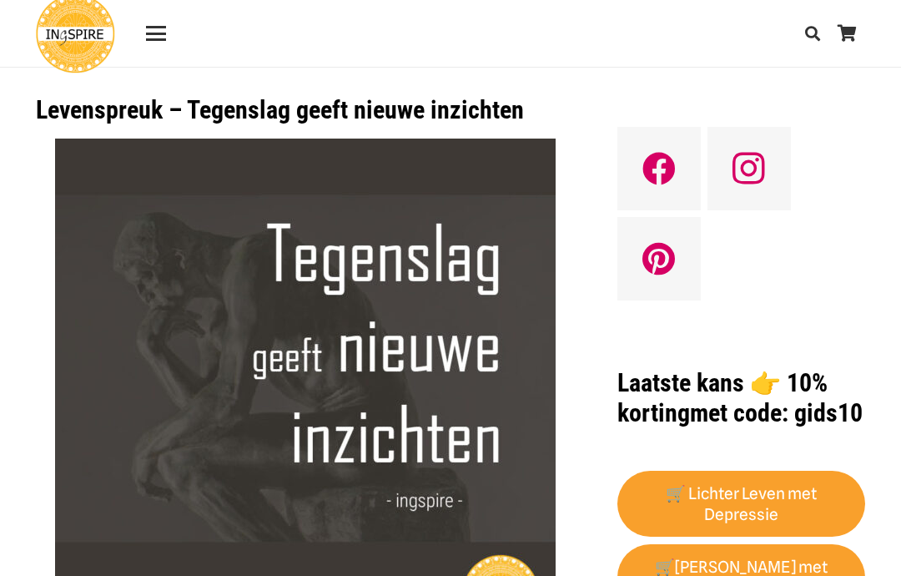  Describe the element at coordinates (742, 504) in the screenshot. I see `a: 🛒 Lichter Leven met Depressie` at that location.